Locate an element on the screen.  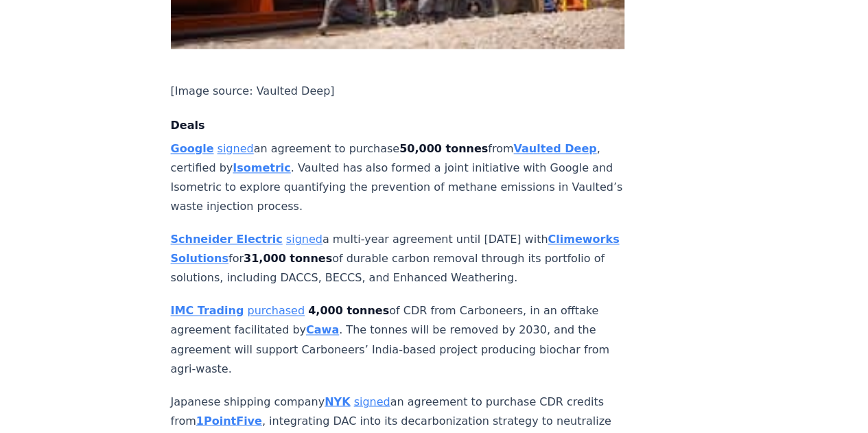
strong: 1PointFive is located at coordinates (229, 420).